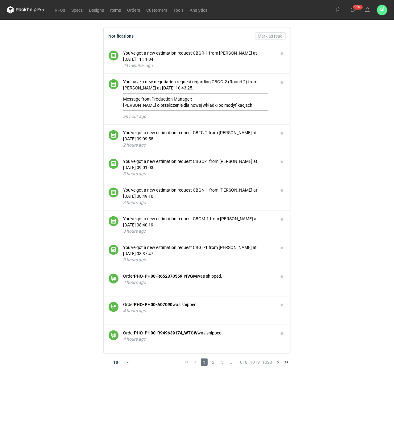  Describe the element at coordinates (214, 362) in the screenshot. I see `span: 2` at that location.